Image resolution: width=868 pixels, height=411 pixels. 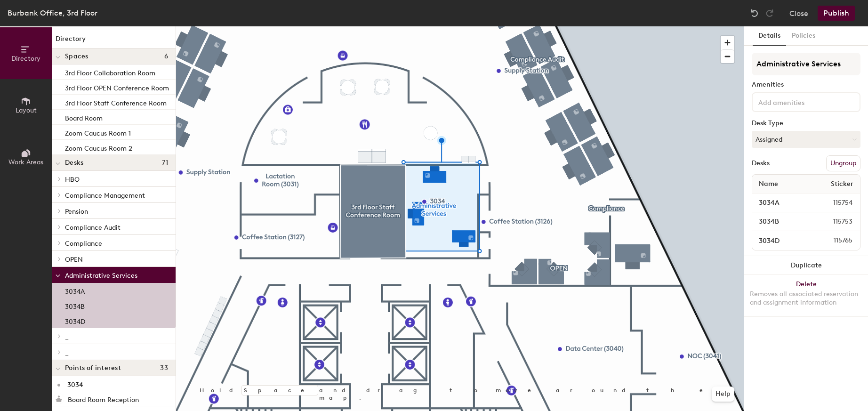 I want to click on p: 3rd Floor Collaboration Room, so click(x=110, y=72).